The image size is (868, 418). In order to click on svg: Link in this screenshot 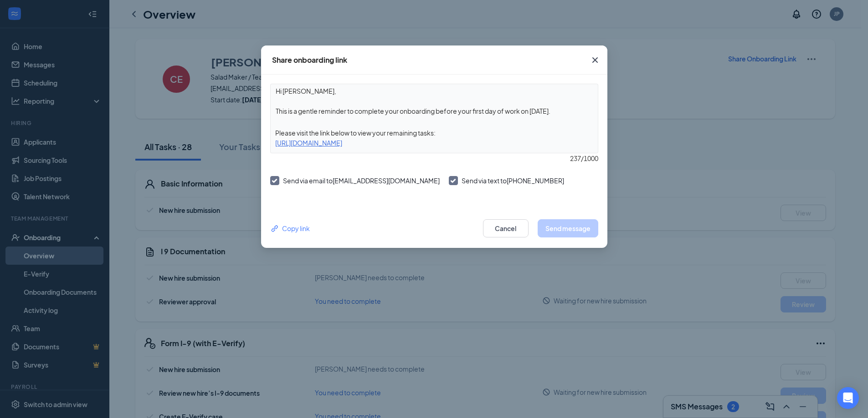, I will do `click(275, 229)`.